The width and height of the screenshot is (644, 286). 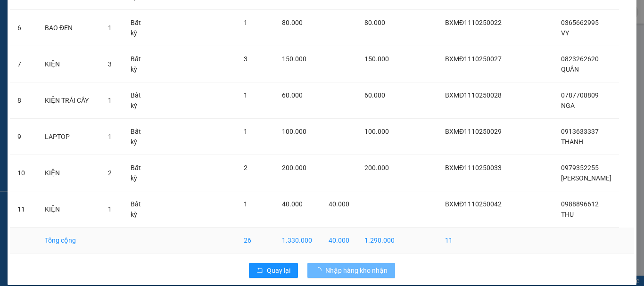 I want to click on button: Nhập hàng kho nhận, so click(x=351, y=270).